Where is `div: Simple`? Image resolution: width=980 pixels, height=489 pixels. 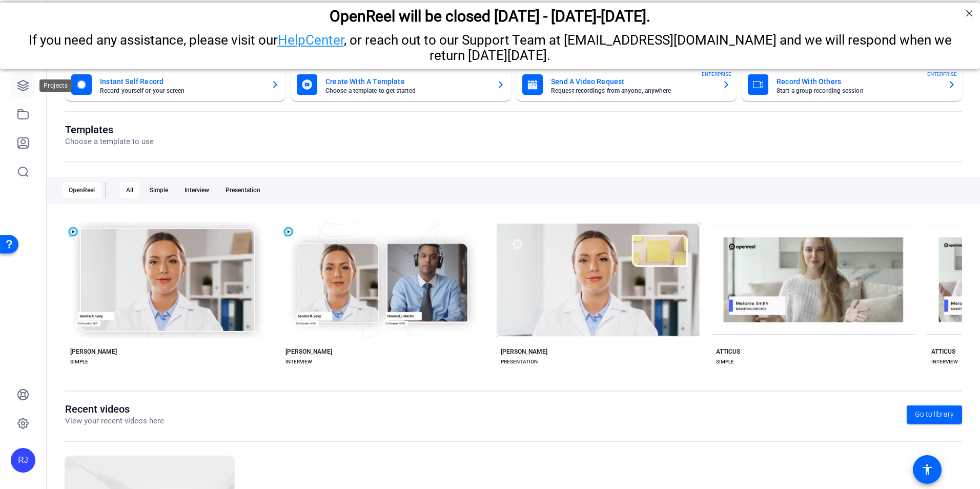 div: Simple is located at coordinates (159, 190).